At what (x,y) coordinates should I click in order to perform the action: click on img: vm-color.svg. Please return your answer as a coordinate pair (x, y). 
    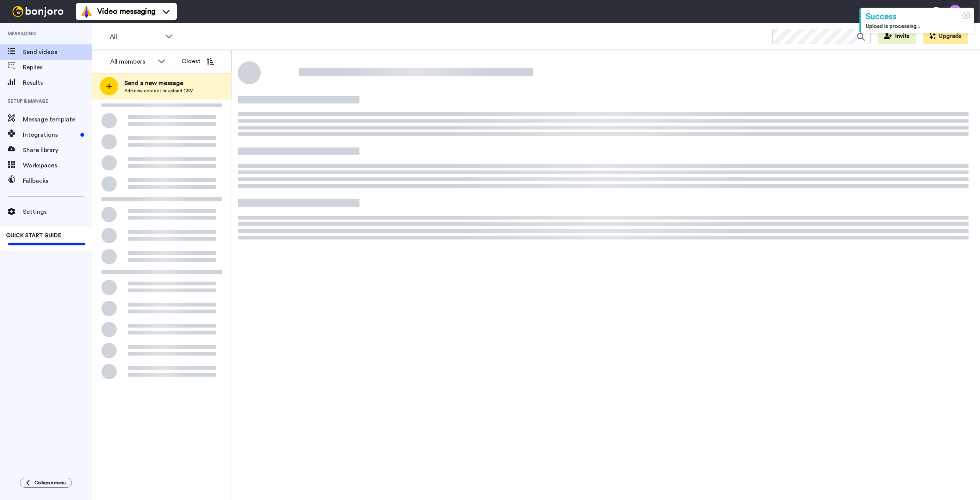
    Looking at the image, I should click on (87, 11).